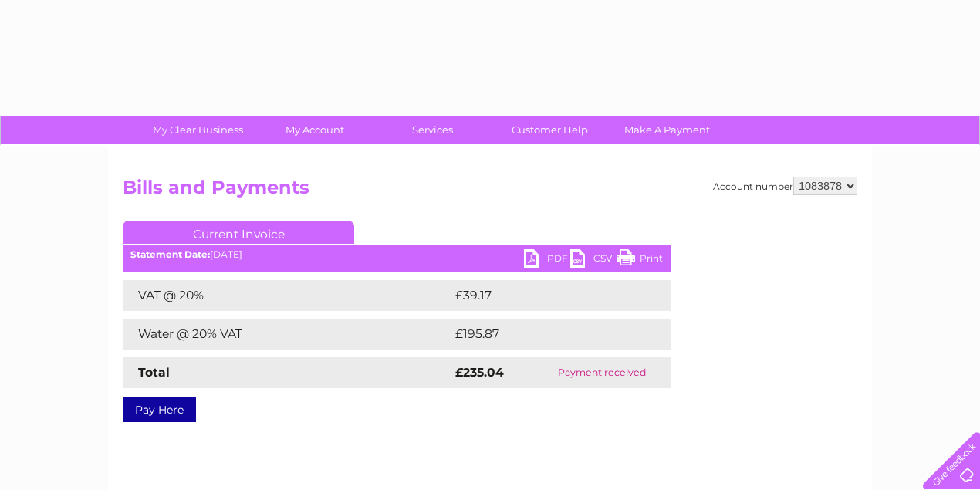 The image size is (980, 490). What do you see at coordinates (432, 130) in the screenshot?
I see `a: Services` at bounding box center [432, 130].